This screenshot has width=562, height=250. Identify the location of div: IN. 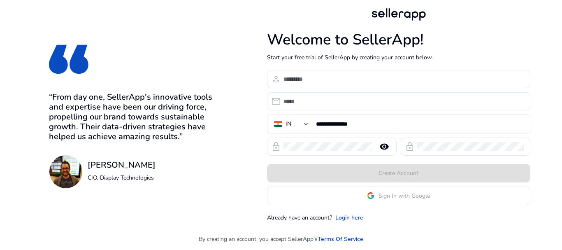
(288, 124).